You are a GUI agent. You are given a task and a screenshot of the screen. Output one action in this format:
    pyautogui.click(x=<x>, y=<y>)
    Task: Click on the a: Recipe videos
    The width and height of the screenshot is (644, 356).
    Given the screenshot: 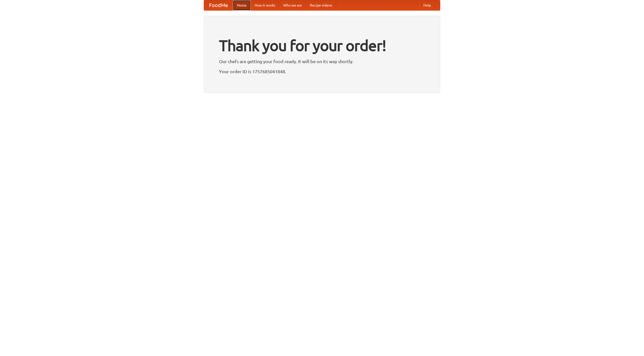 What is the action you would take?
    pyautogui.click(x=321, y=5)
    